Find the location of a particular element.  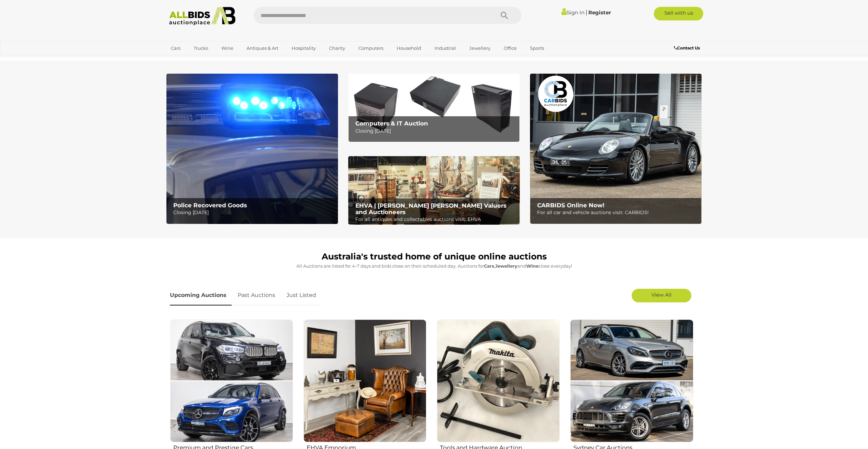

a: Trucks is located at coordinates (201, 48).